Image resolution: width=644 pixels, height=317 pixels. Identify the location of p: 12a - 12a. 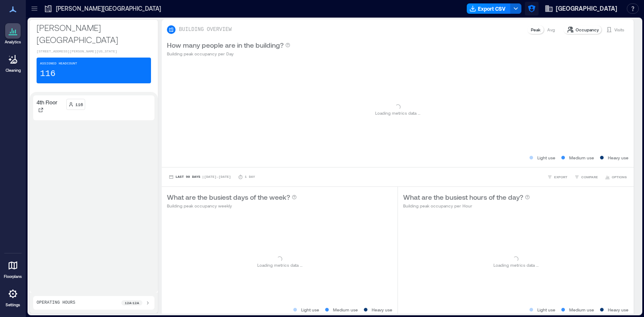
(132, 303).